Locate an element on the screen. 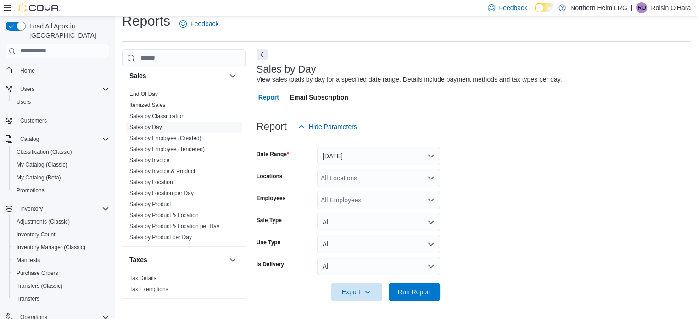 Image resolution: width=698 pixels, height=319 pixels. button: Transfers (Classic) is located at coordinates (61, 286).